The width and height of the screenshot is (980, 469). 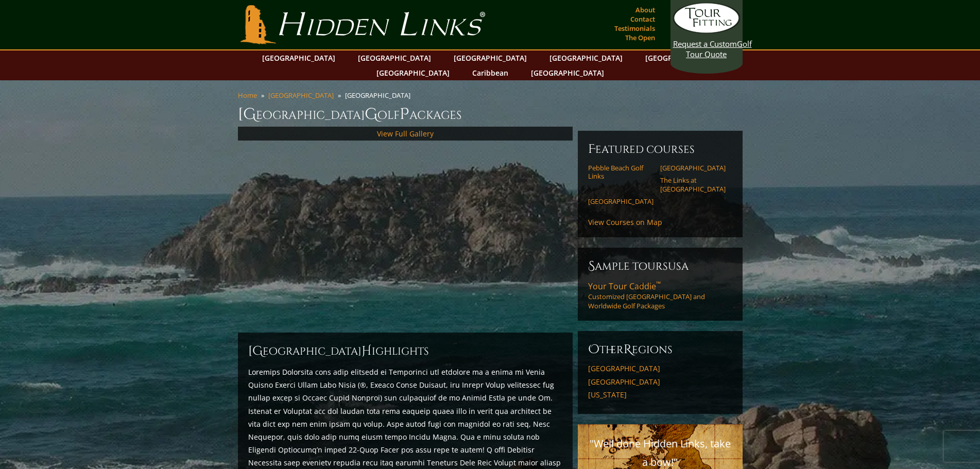 What do you see at coordinates (645, 9) in the screenshot?
I see `a: About` at bounding box center [645, 9].